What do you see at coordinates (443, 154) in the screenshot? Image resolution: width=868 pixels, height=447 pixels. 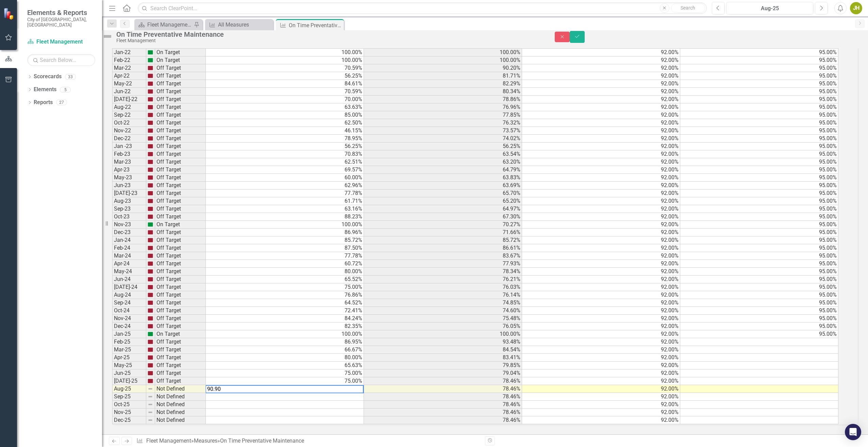 I see `td: 63.54%` at bounding box center [443, 154].